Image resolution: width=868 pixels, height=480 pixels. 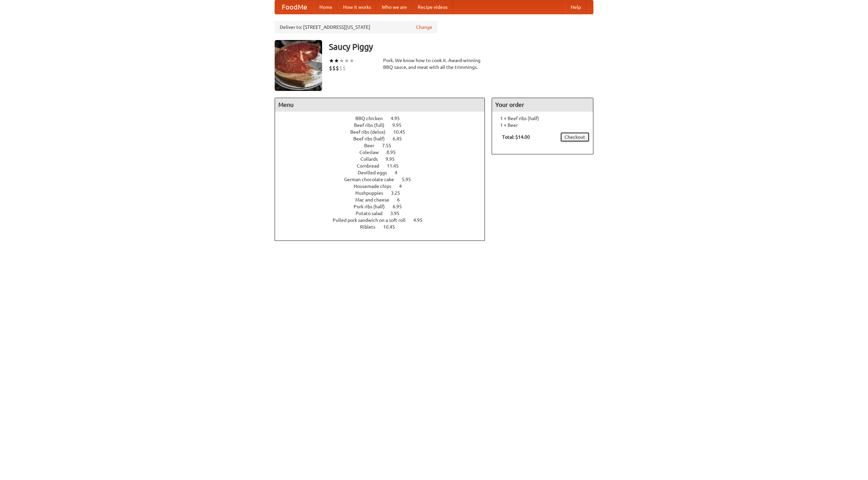 I want to click on a: Pulled pork sandwich on a soft roll 4.95, so click(x=384, y=220).